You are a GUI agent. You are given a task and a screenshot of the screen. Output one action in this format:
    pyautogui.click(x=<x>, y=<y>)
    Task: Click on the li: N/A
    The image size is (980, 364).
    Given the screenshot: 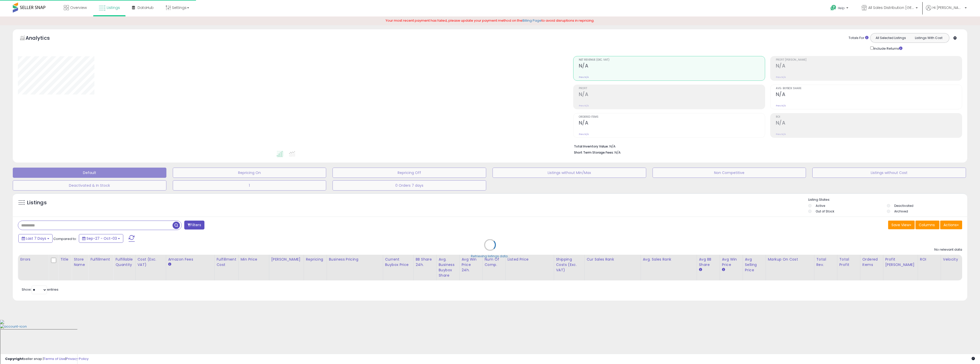 What is the action you would take?
    pyautogui.click(x=766, y=146)
    